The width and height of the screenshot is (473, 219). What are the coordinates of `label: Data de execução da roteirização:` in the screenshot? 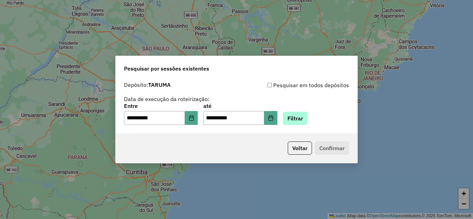 It's located at (167, 99).